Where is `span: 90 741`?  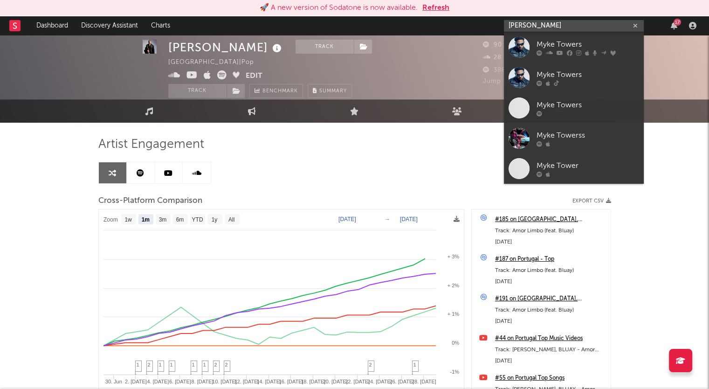
span: 90 741 is located at coordinates (499, 45).